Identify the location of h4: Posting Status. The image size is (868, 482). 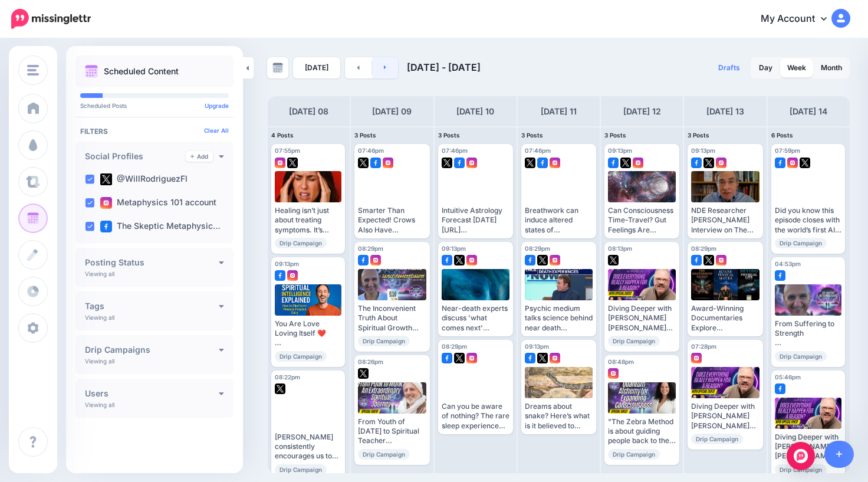
(151, 263).